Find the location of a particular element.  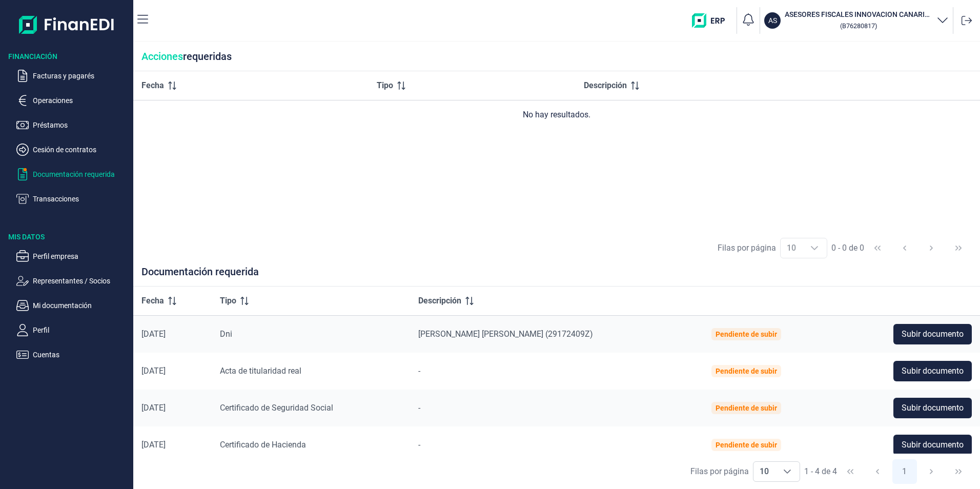

button: Perfil is located at coordinates (72, 330).